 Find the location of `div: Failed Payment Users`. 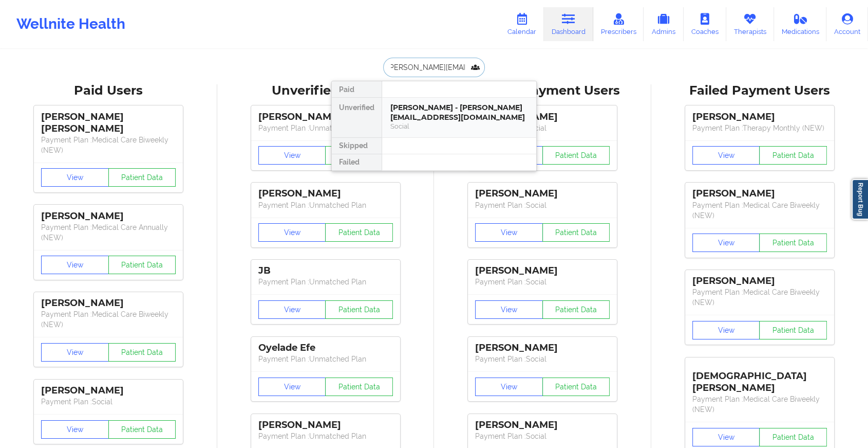

div: Failed Payment Users is located at coordinates (760, 90).